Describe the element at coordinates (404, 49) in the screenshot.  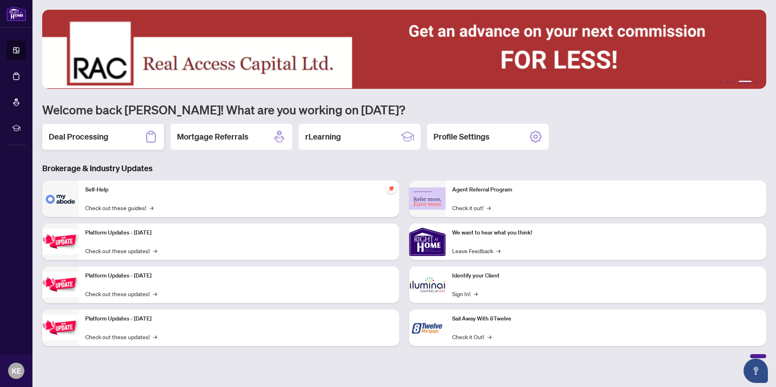
I see `img: Slide 3` at that location.